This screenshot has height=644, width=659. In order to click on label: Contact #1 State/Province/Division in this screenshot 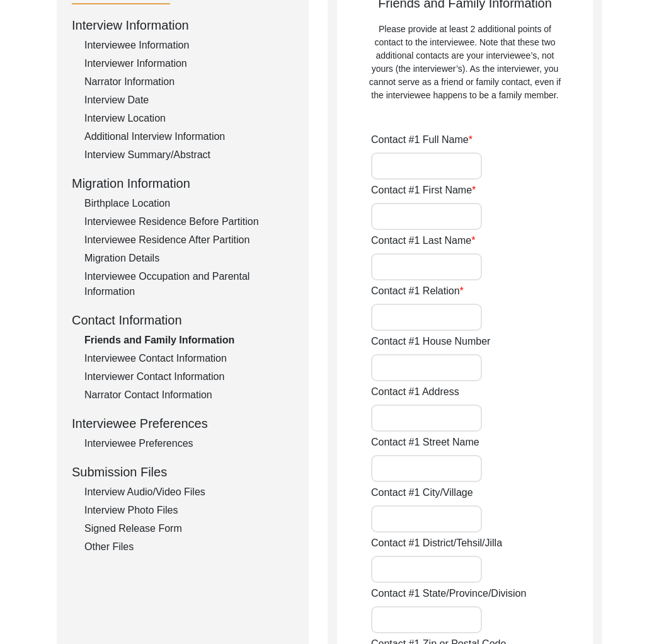, I will do `click(448, 593)`.